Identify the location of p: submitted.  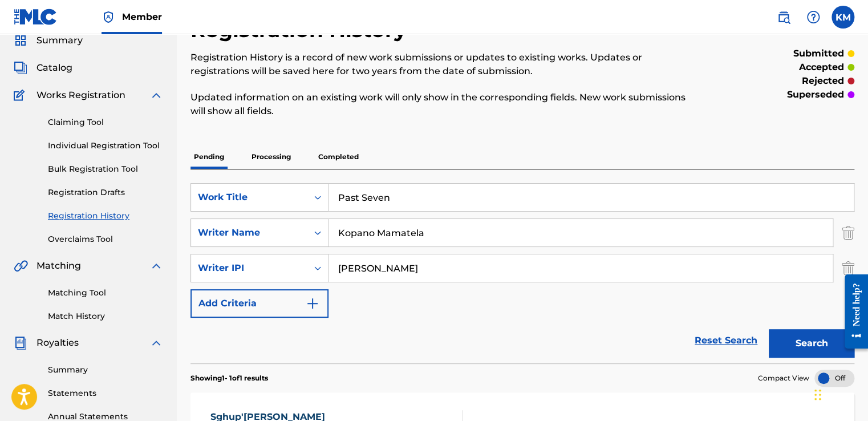
(819, 53).